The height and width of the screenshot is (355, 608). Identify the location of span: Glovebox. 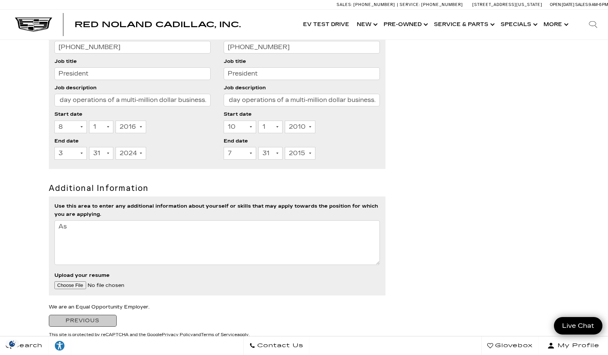
(513, 346).